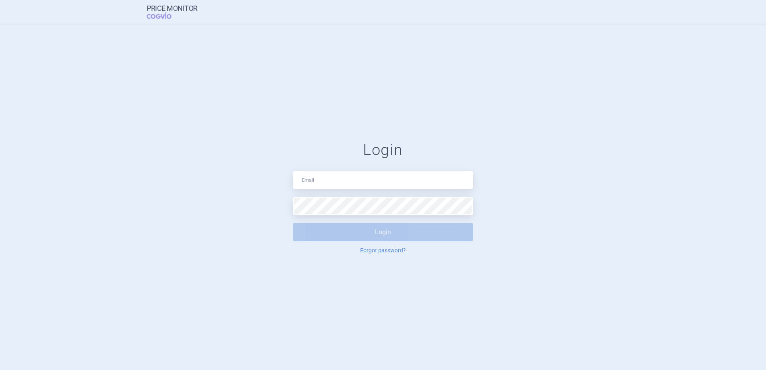 This screenshot has height=370, width=766. What do you see at coordinates (172, 12) in the screenshot?
I see `a: Price MonitorCOGVIO` at bounding box center [172, 12].